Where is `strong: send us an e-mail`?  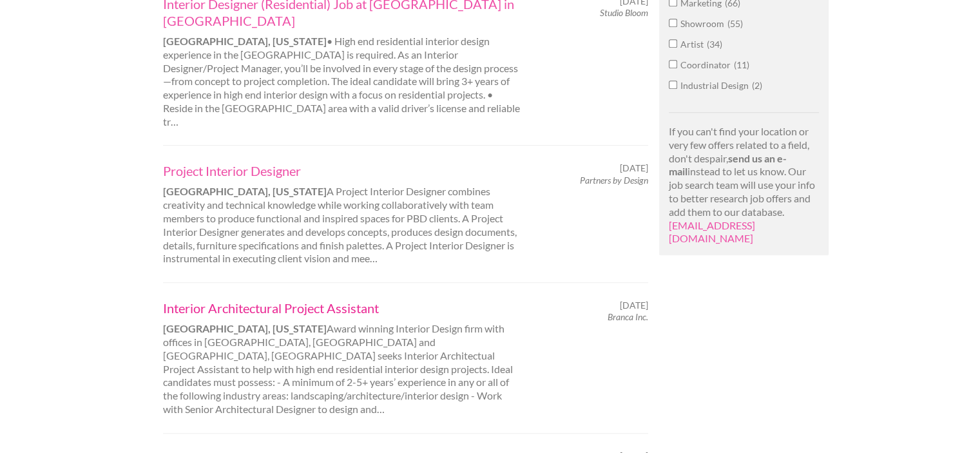 strong: send us an e-mail is located at coordinates (728, 165).